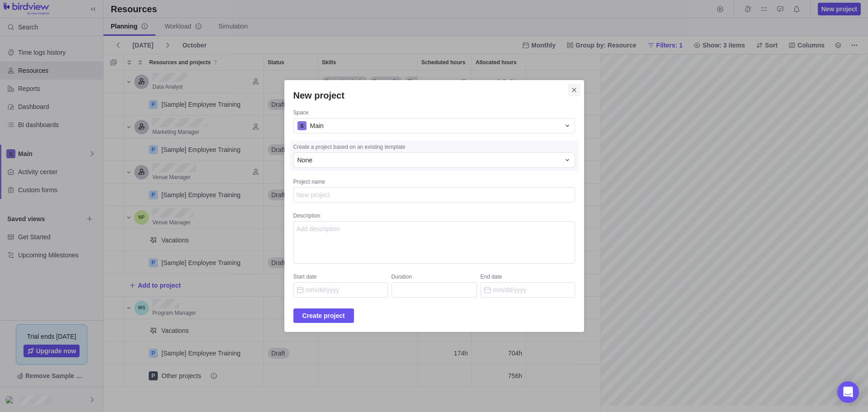  I want to click on span: Main, so click(317, 126).